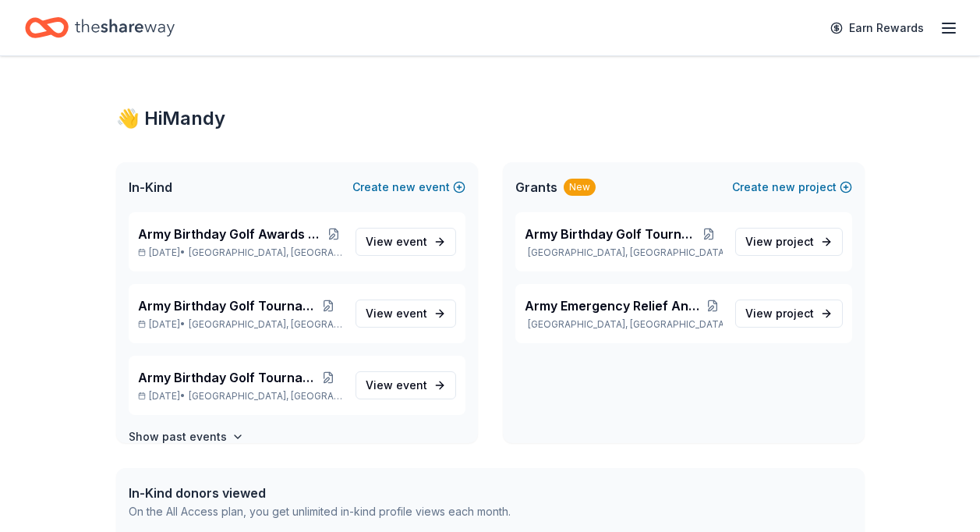 The height and width of the screenshot is (532, 980). I want to click on span: Army Emergency Relief Annual Giving Campaign, so click(614, 306).